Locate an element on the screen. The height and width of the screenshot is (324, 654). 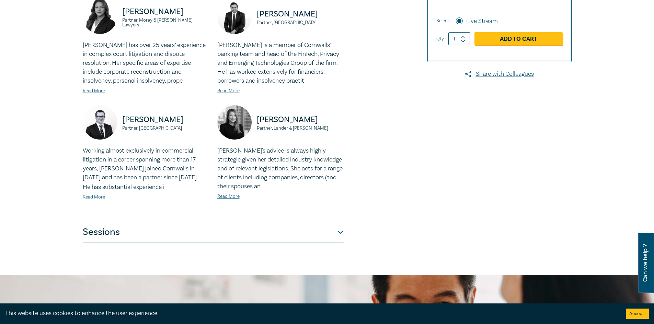
a: Add to Cart is located at coordinates (518, 39).